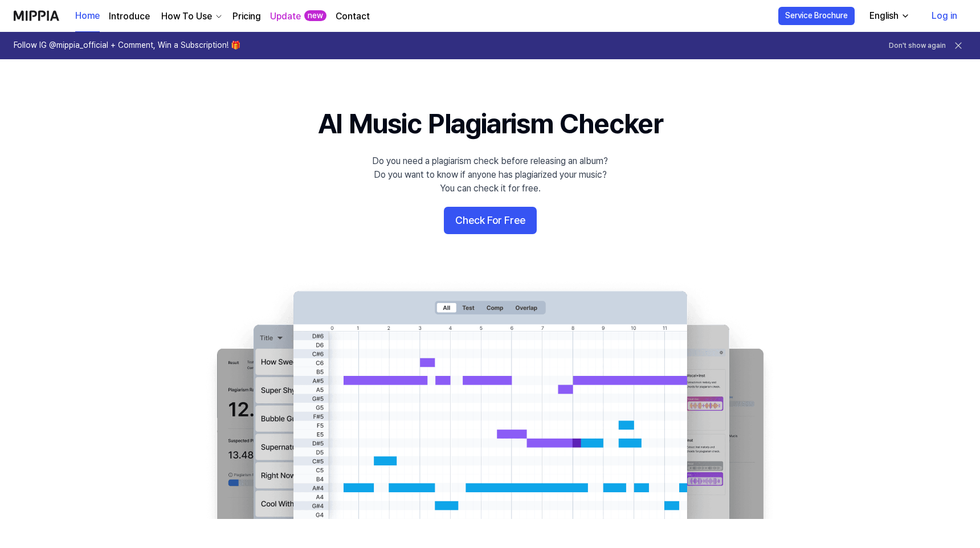 The image size is (980, 548). Describe the element at coordinates (127, 46) in the screenshot. I see `h1: Follow IG @mippia_official + Comment, Win a Subscription! 🎁` at that location.